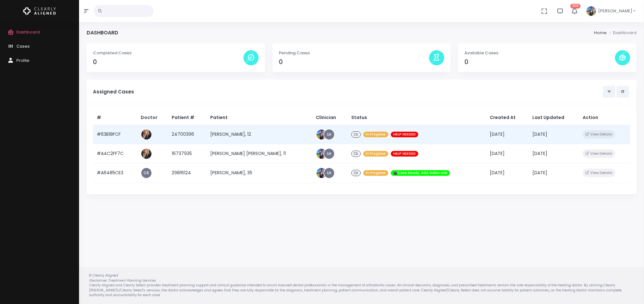 The image size is (644, 304). What do you see at coordinates (39, 11) in the screenshot?
I see `img: Logo Horizontal` at bounding box center [39, 11].